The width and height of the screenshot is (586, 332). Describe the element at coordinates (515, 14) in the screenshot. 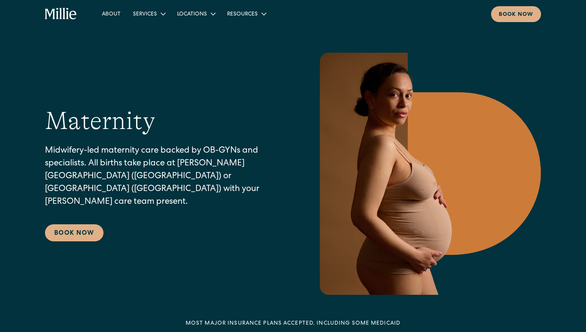

I see `a: Book now` at that location.